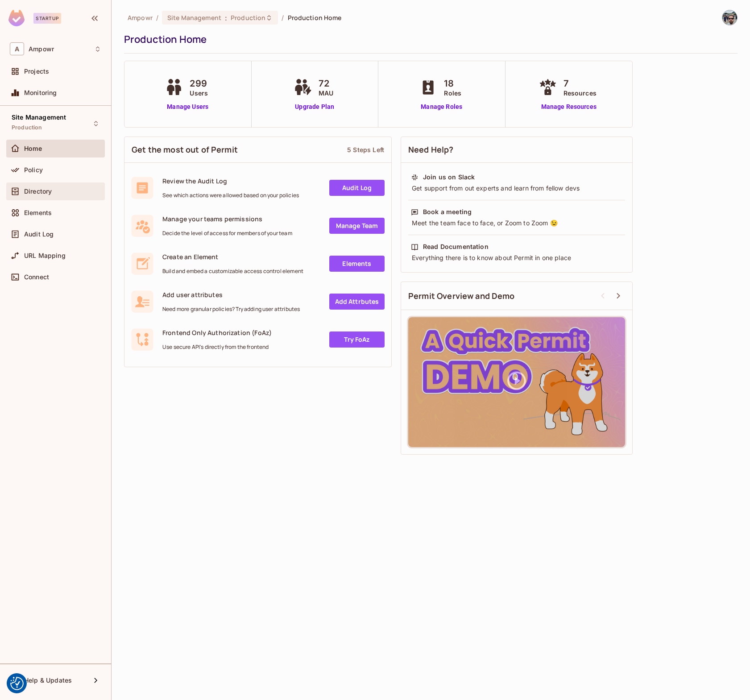  What do you see at coordinates (140, 17) in the screenshot?
I see `span: the active workspace` at bounding box center [140, 17].